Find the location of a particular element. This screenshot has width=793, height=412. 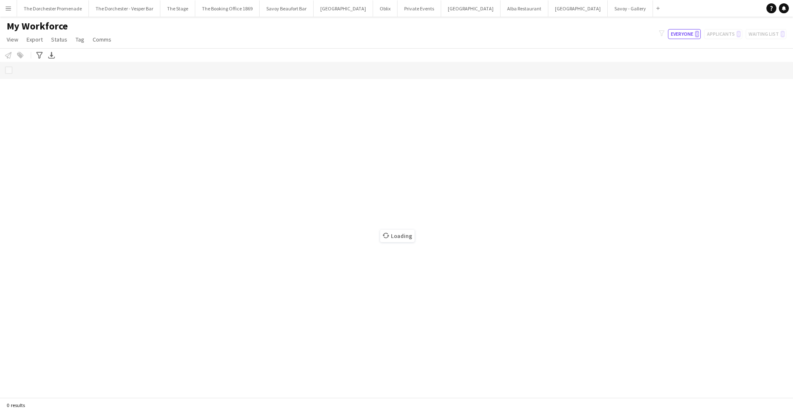

span: Loading is located at coordinates (397, 236).